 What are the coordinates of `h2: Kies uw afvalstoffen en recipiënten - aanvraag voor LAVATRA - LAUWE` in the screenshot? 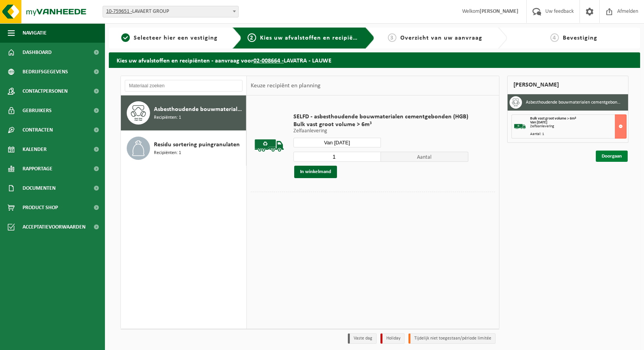 It's located at (374, 60).